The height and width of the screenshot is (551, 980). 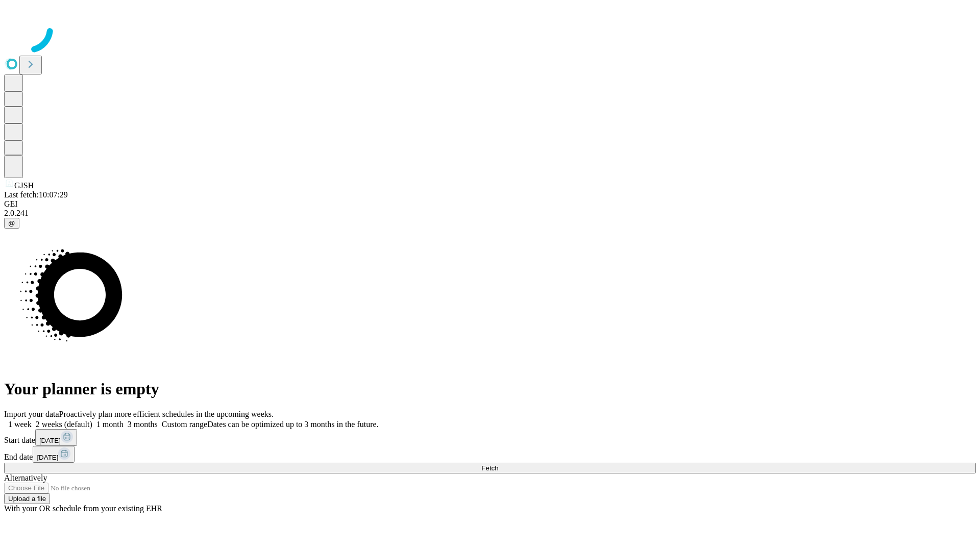 I want to click on span: Proactively plan more efficient schedules in the upcoming weeks., so click(x=166, y=413).